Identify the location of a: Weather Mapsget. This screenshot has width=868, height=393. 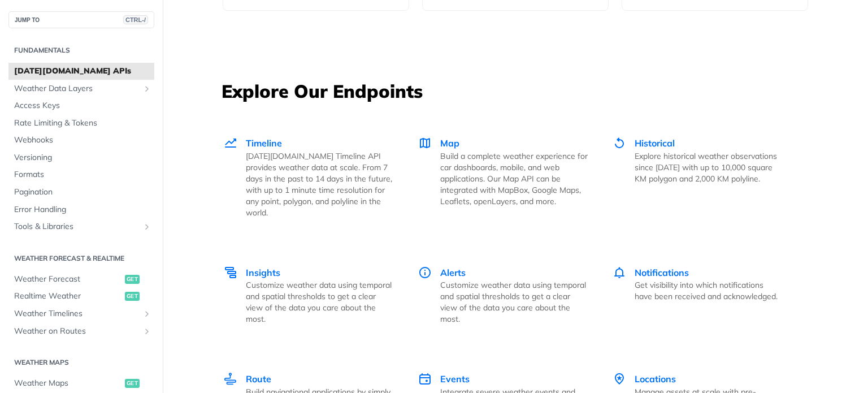
(81, 383).